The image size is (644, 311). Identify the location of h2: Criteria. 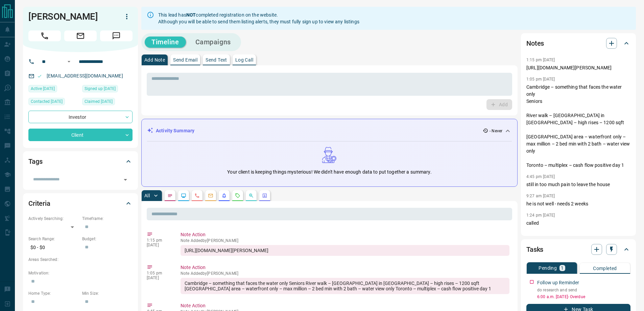
(40, 203).